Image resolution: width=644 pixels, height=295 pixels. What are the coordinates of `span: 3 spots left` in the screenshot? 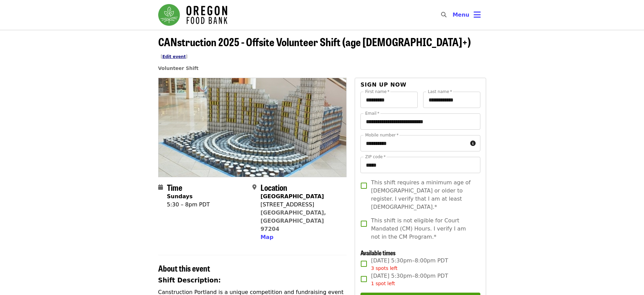 It's located at (385, 268).